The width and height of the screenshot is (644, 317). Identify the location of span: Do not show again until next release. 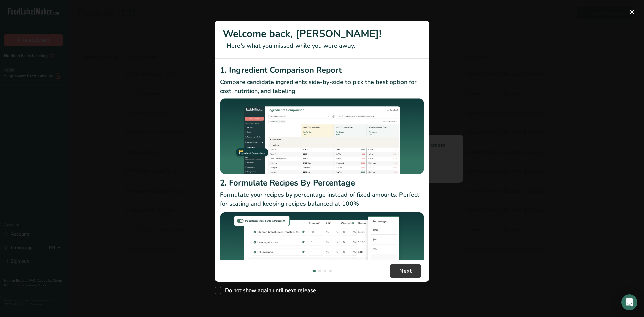
(268, 290).